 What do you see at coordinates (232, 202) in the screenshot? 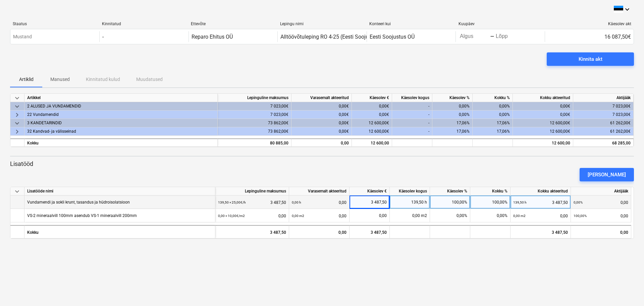
I see `small: 139,50 × 25,00€ / h` at bounding box center [232, 202].